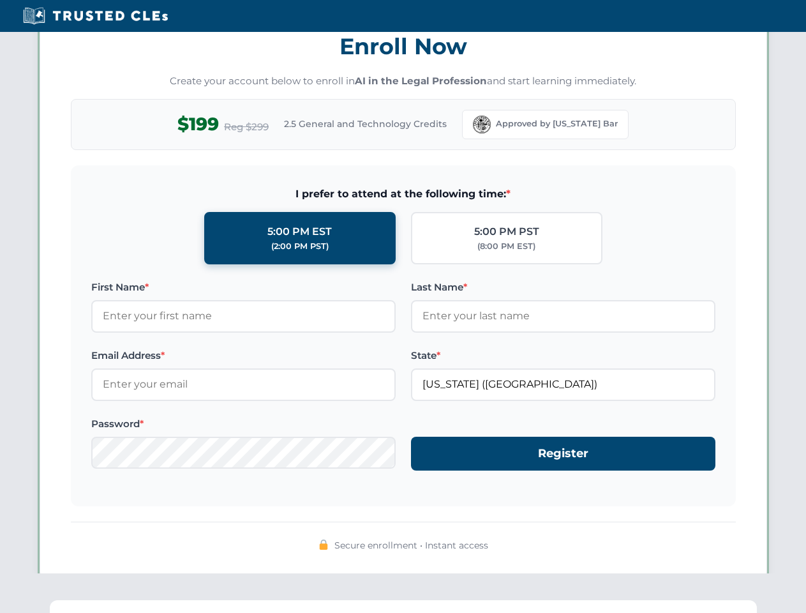 This screenshot has width=806, height=613. I want to click on input: Enter your first name, so click(243, 316).